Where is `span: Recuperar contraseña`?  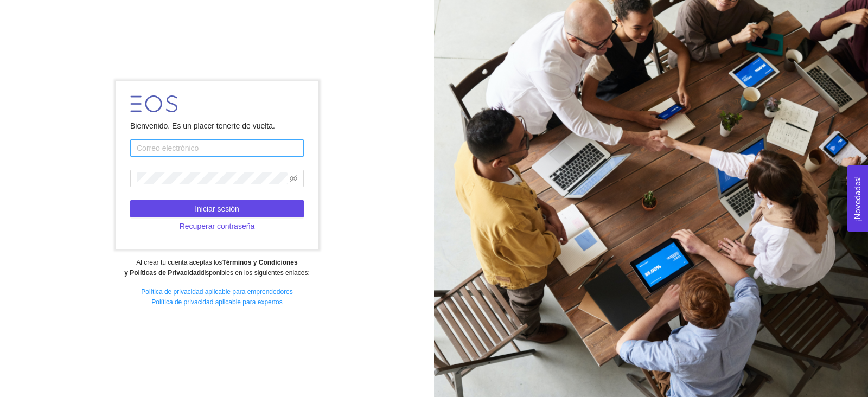 span: Recuperar contraseña is located at coordinates (217, 226).